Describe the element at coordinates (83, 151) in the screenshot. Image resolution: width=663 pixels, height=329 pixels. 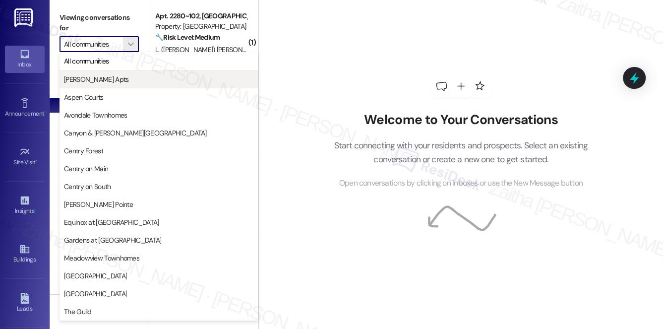
I see `span: Centry Forest` at that location.